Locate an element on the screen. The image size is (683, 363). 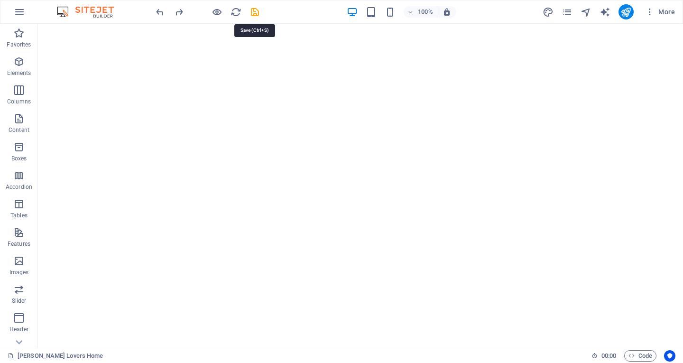
button: save is located at coordinates (255, 12).